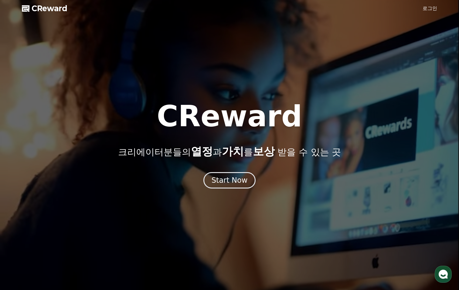 The image size is (459, 290). Describe the element at coordinates (229, 152) in the screenshot. I see `p: 크리에이터분들의 과 를 받을 수 있는 곳` at that location.